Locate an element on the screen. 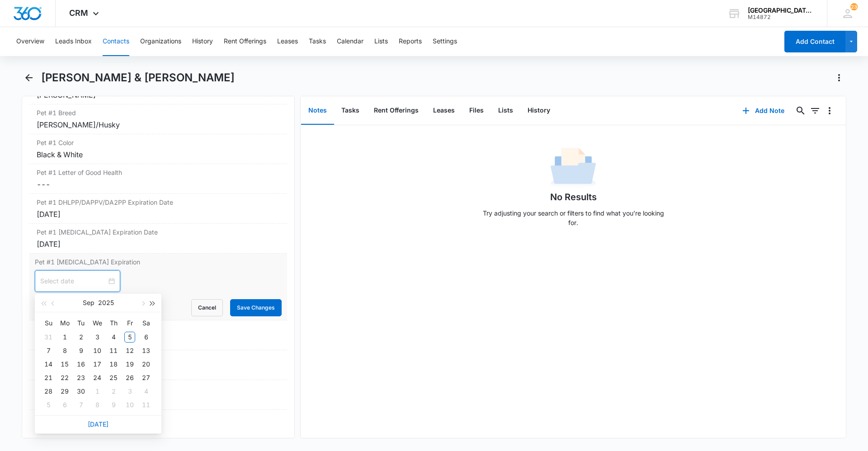  button: Filters is located at coordinates (815, 111).